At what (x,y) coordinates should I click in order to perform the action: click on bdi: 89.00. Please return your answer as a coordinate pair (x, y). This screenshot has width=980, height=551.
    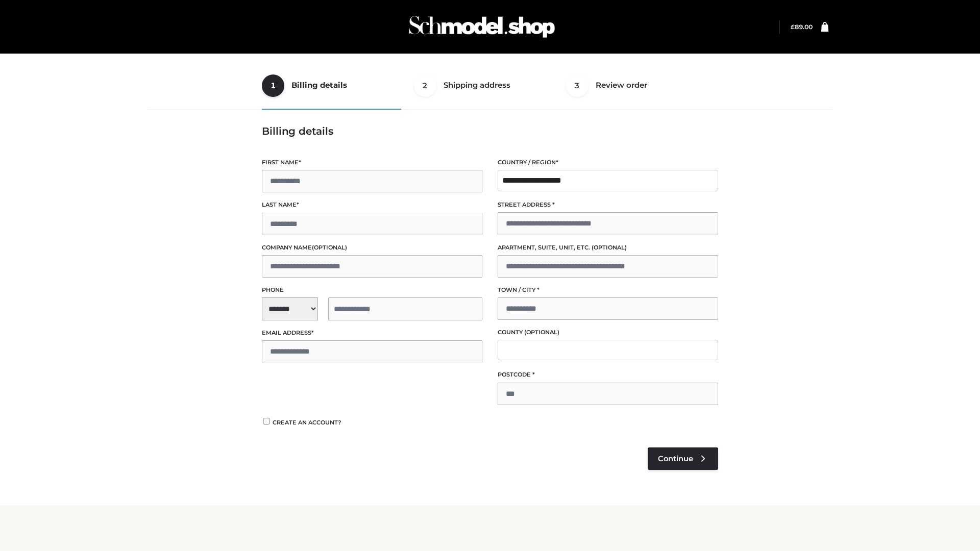
    Looking at the image, I should click on (801, 27).